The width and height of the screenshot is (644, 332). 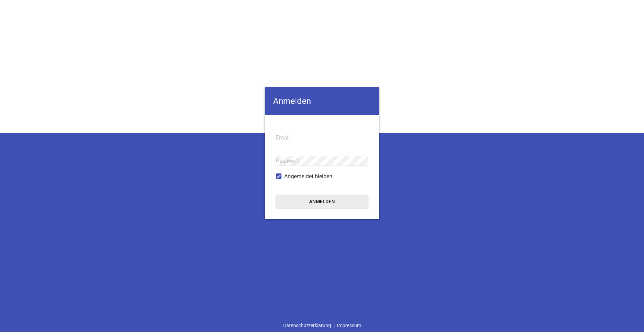 I want to click on span: Angemeldet bleiben, so click(x=308, y=177).